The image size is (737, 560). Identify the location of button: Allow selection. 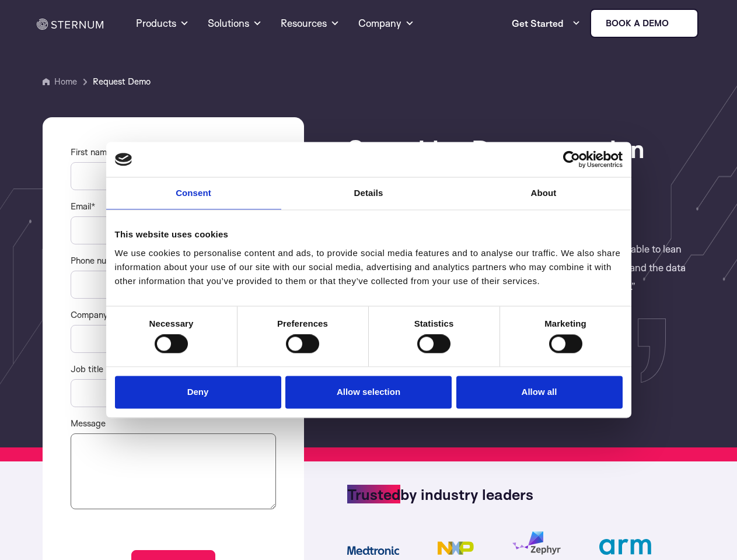
(368, 392).